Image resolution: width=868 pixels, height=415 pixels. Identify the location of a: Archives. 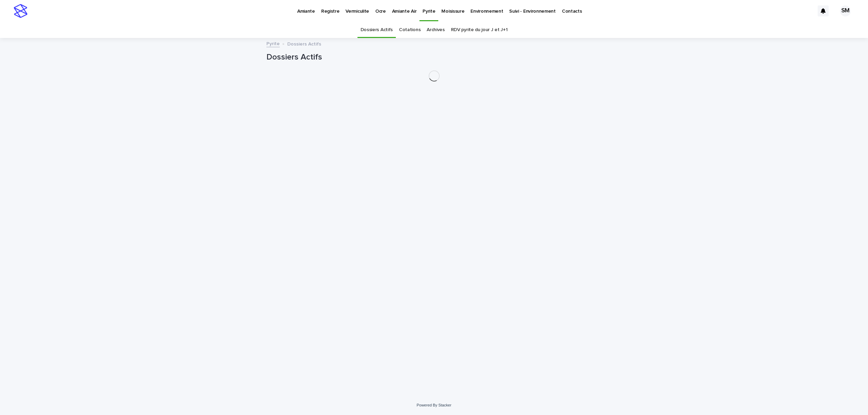
(435, 30).